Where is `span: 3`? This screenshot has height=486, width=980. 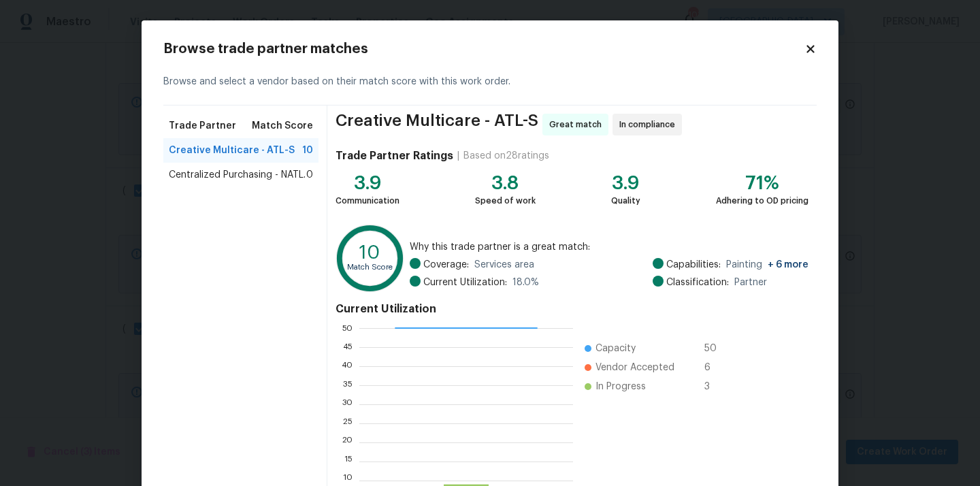
span: 3 is located at coordinates (715, 387).